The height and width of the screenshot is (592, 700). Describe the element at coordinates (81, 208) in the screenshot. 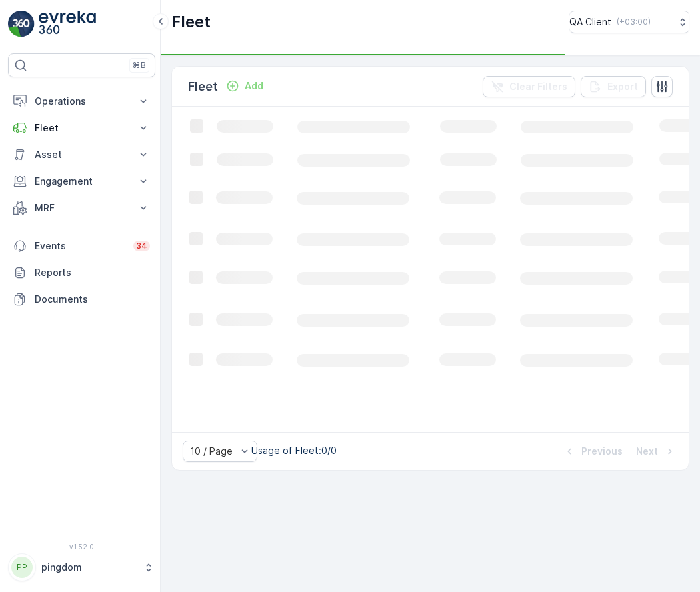

I see `p: MRF` at that location.